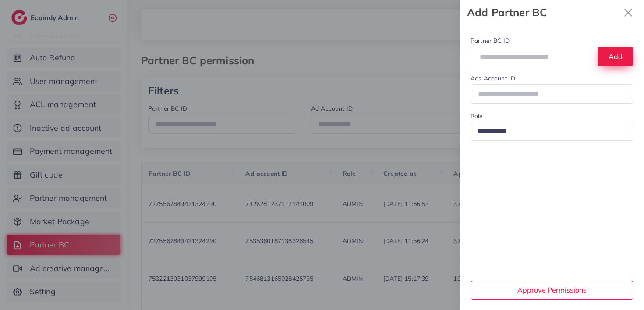 This screenshot has height=310, width=644. Describe the element at coordinates (552, 290) in the screenshot. I see `span: Approve Permissions` at that location.